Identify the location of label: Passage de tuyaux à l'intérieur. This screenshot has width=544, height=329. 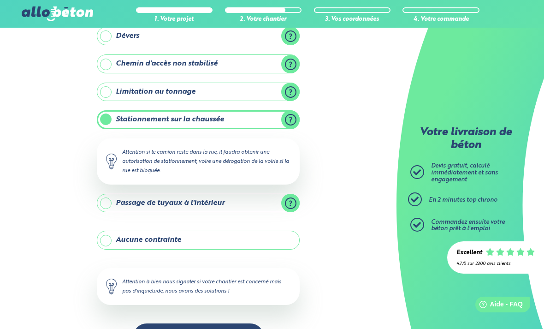
(198, 203).